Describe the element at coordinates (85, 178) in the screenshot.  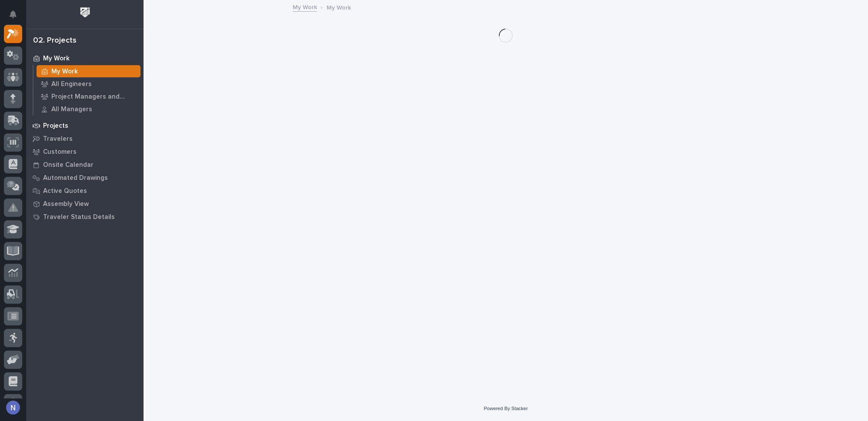
I see `a: Automated Drawings` at that location.